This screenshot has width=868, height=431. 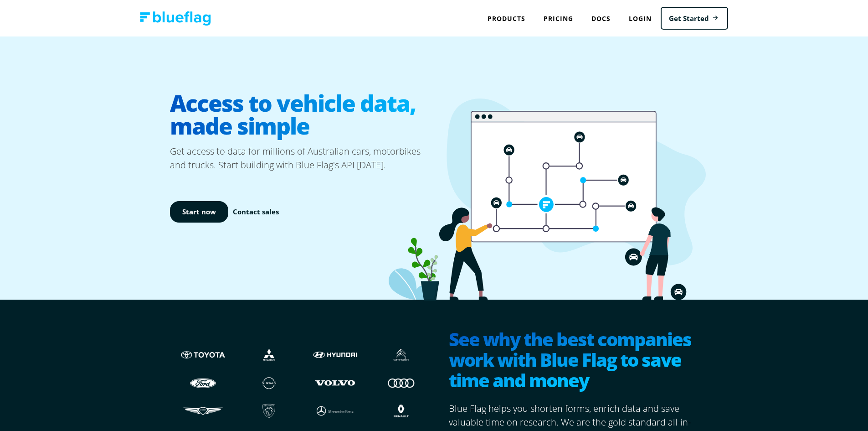 I want to click on img: Mistubishi logo, so click(x=269, y=355).